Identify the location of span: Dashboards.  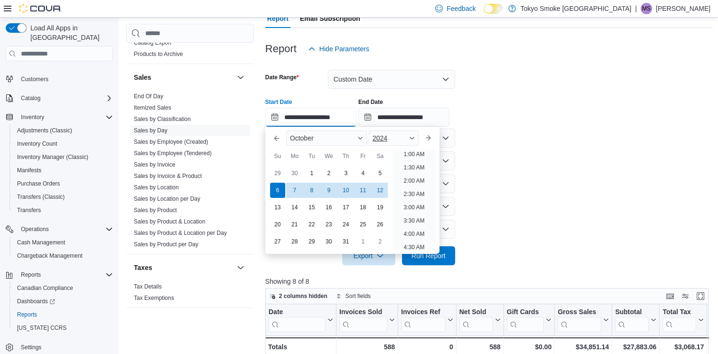
(36, 301).